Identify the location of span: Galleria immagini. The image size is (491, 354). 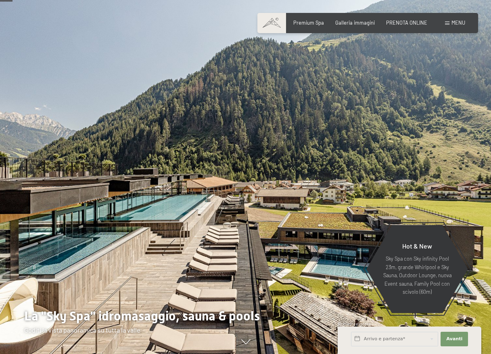
(355, 23).